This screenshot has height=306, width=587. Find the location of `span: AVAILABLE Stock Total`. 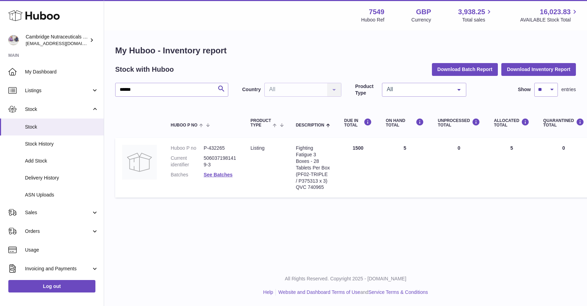

span: AVAILABLE Stock Total is located at coordinates (549, 20).